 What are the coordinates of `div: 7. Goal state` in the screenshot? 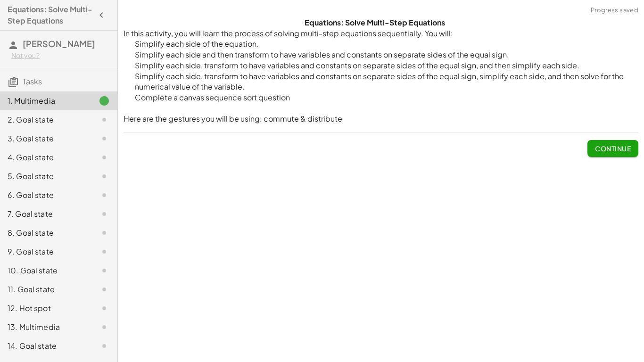 It's located at (45, 214).